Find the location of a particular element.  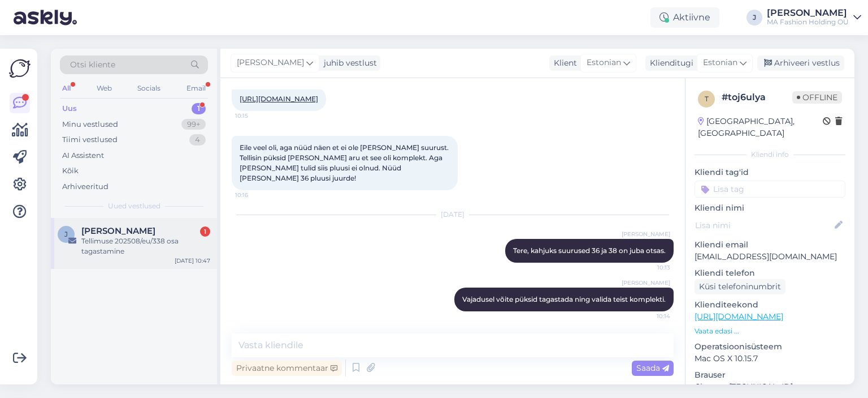

span: 10:15 is located at coordinates (256, 116).